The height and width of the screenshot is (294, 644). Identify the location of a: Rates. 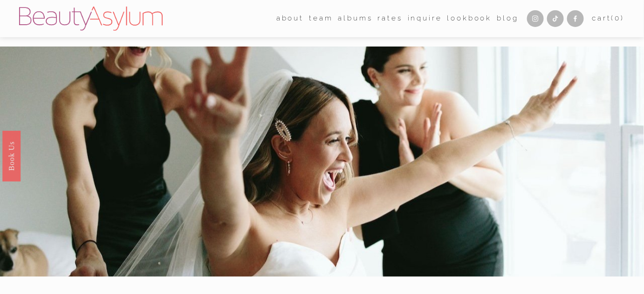
(390, 18).